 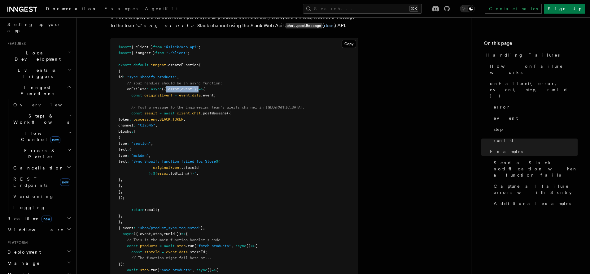 What do you see at coordinates (235, 21) in the screenshot?
I see `p: In this example, the function attempts to sync all products from a Shopify store, and if it fails...` at bounding box center [235, 21].